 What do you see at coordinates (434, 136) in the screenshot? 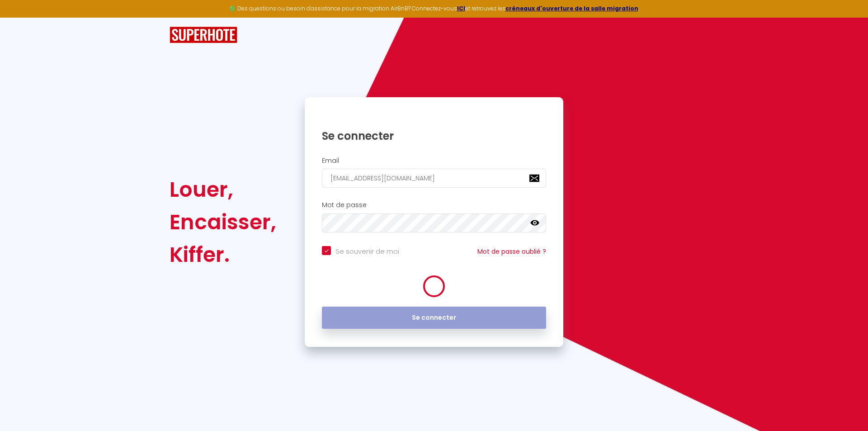
I see `h1: Se connecter` at bounding box center [434, 136].